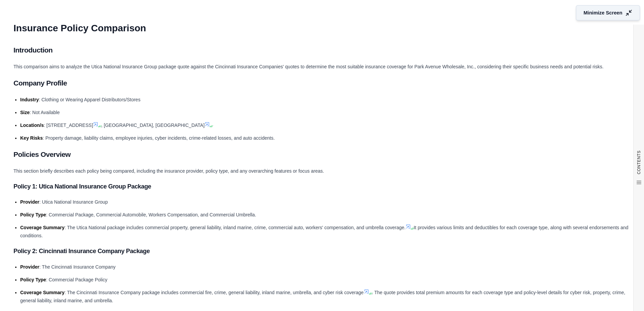 The image size is (644, 311). I want to click on span: This section briefly describes each policy being compared, including the insurance provider, poli..., so click(169, 171).